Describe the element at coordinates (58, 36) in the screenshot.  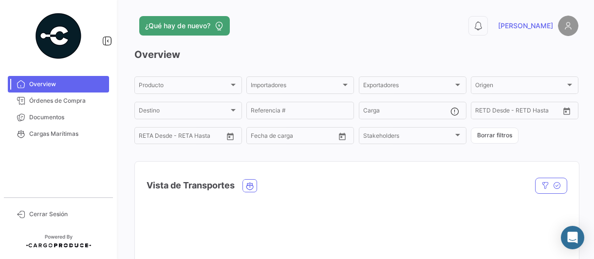
I see `img: powered-by.png` at that location.